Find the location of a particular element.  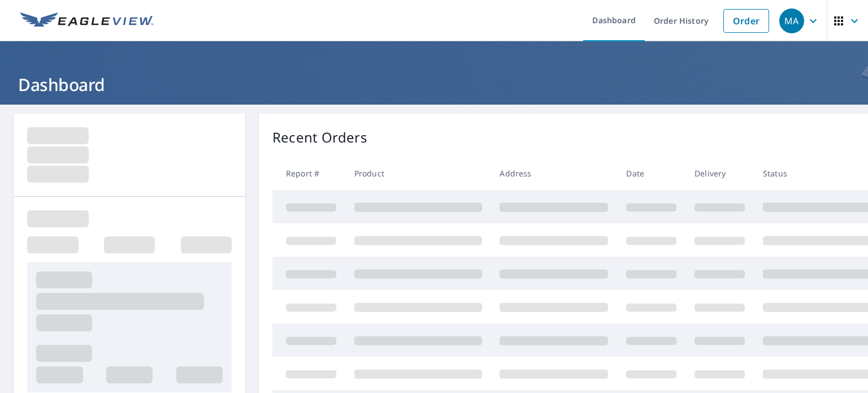

th: Report # is located at coordinates (308, 173).